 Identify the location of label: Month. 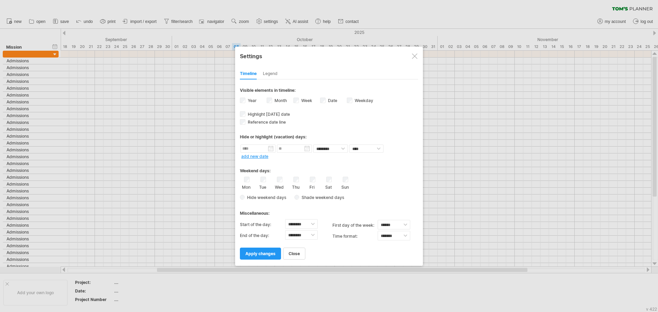
(280, 100).